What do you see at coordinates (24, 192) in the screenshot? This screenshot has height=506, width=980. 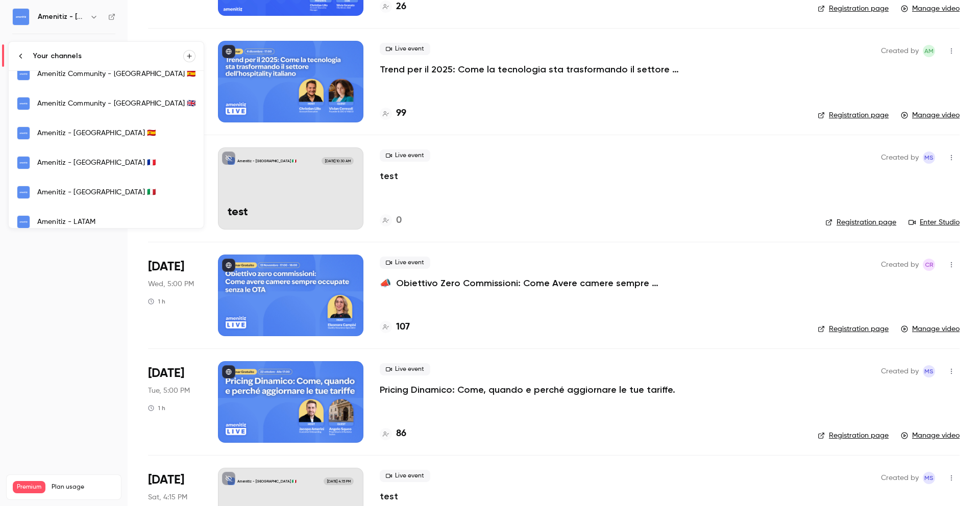 I see `img: Amenitiz - Italia 🇮🇹` at bounding box center [24, 192].